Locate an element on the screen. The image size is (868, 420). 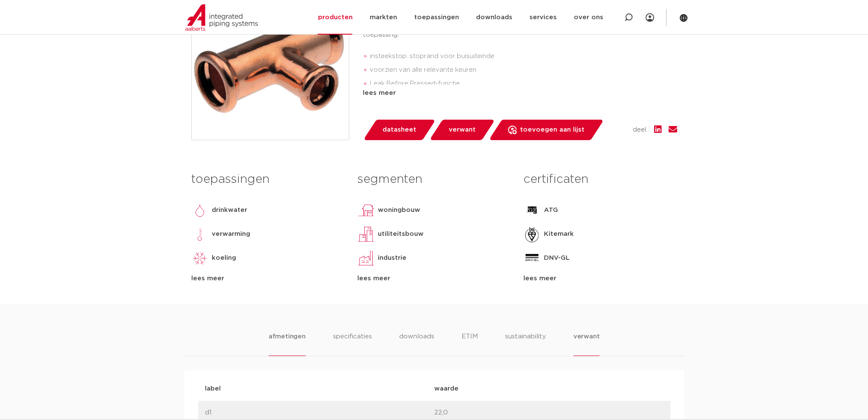
p: waarde is located at coordinates (549, 389).